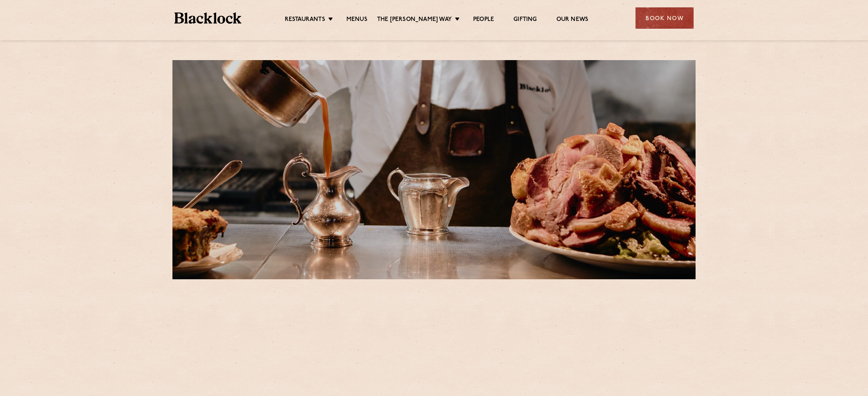  I want to click on img: BL_Textured_Logo-footer-cropped.svg, so click(208, 18).